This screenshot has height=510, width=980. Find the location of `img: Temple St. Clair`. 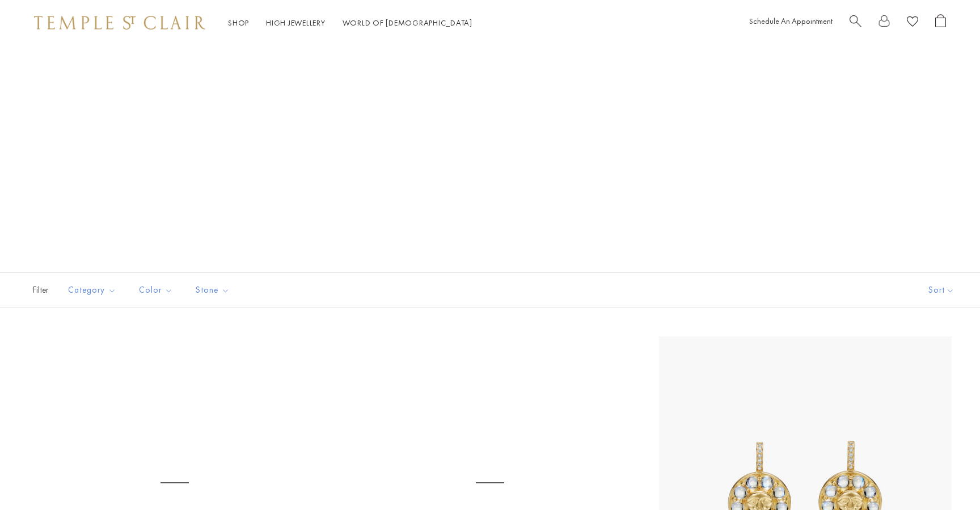

img: Temple St. Clair is located at coordinates (119, 22).